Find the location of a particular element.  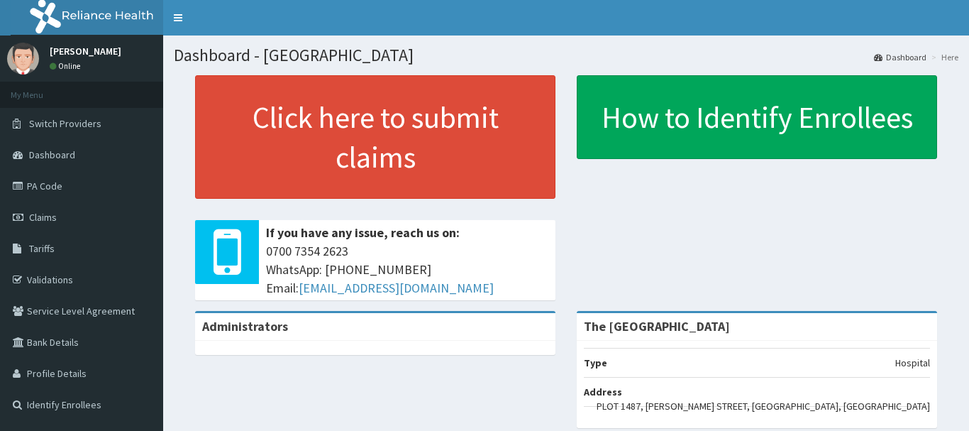

span: Claims is located at coordinates (43, 217).